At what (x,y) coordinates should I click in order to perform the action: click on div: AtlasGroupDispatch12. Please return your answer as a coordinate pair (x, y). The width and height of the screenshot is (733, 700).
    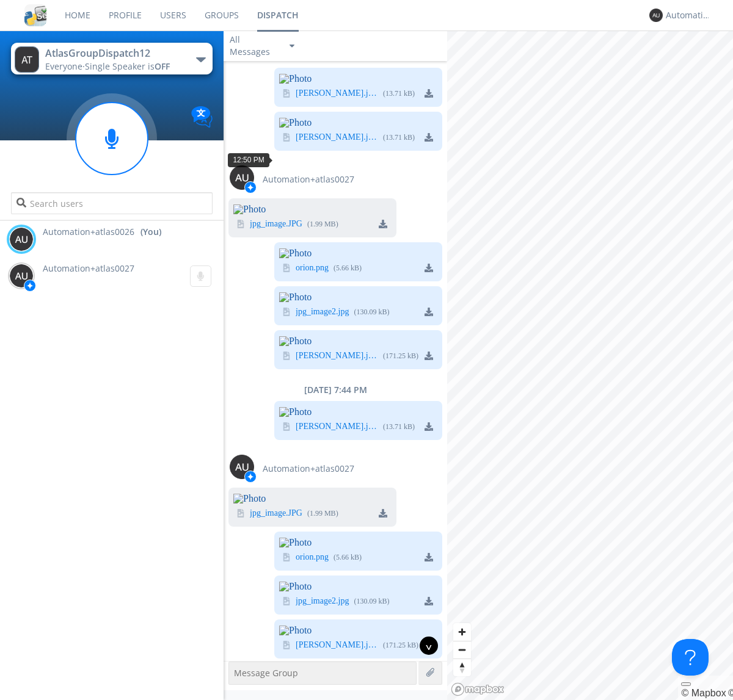
    Looking at the image, I should click on (114, 53).